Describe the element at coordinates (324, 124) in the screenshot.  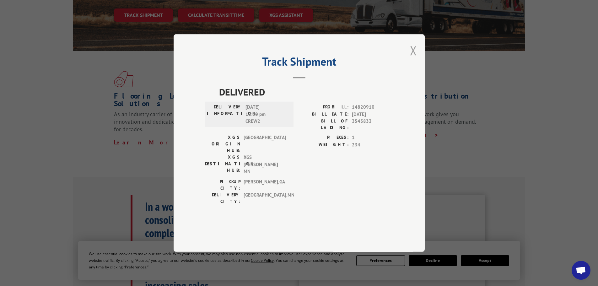
I see `label: BILL OF LADING:` at that location.